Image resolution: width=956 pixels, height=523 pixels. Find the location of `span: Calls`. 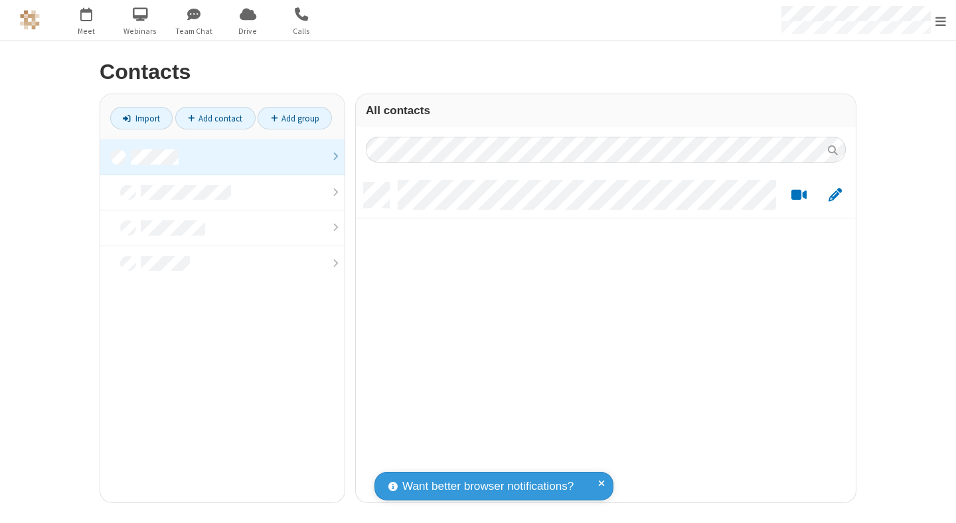

span: Calls is located at coordinates (301, 31).